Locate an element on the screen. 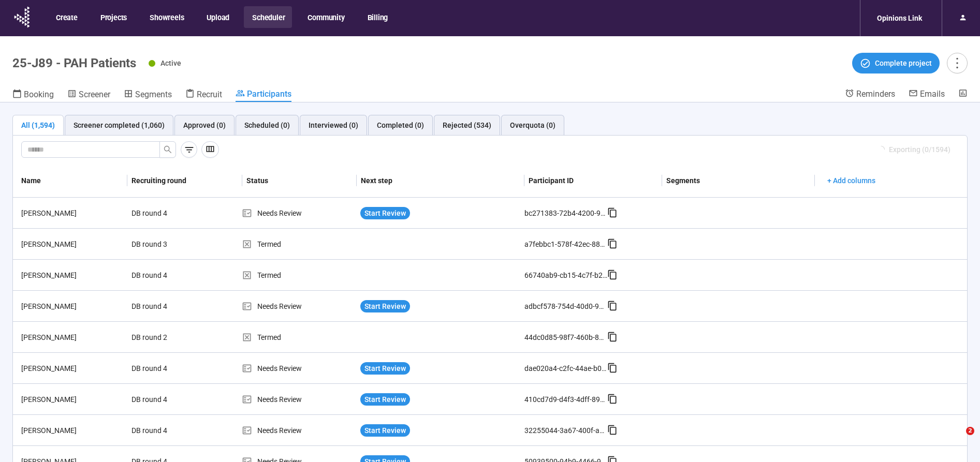  div: Overquota (0) is located at coordinates (533, 125).